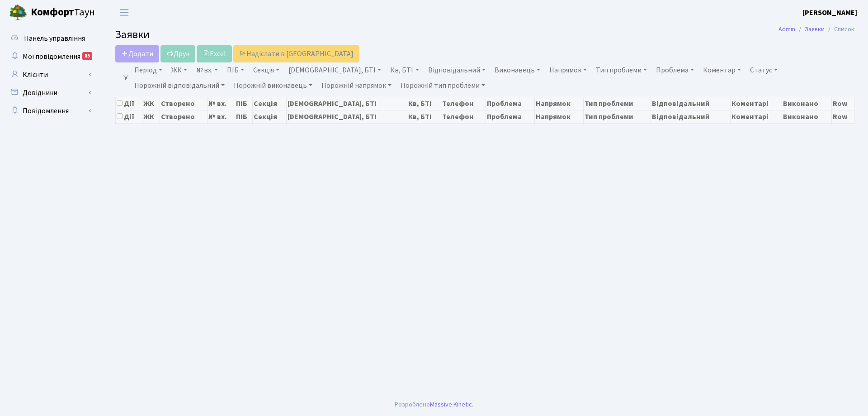 The height and width of the screenshot is (416, 868). I want to click on a: Повідомлення, so click(50, 111).